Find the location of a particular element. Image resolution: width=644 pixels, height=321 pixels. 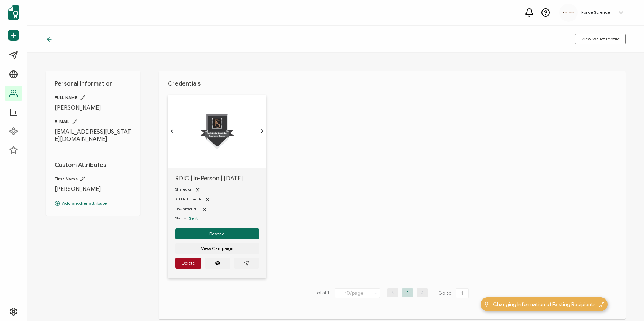

span: Resend is located at coordinates (217, 234).